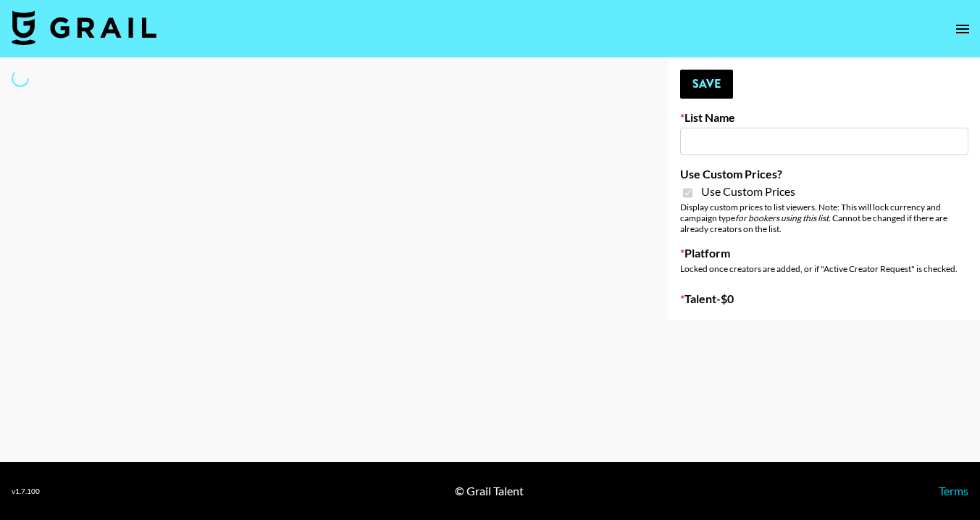 This screenshot has height=520, width=980. I want to click on button: Save, so click(706, 84).